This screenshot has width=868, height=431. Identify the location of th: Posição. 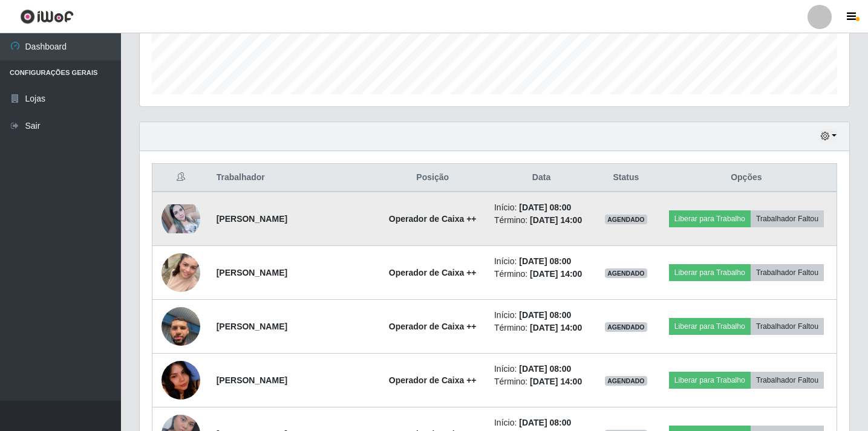
(433, 178).